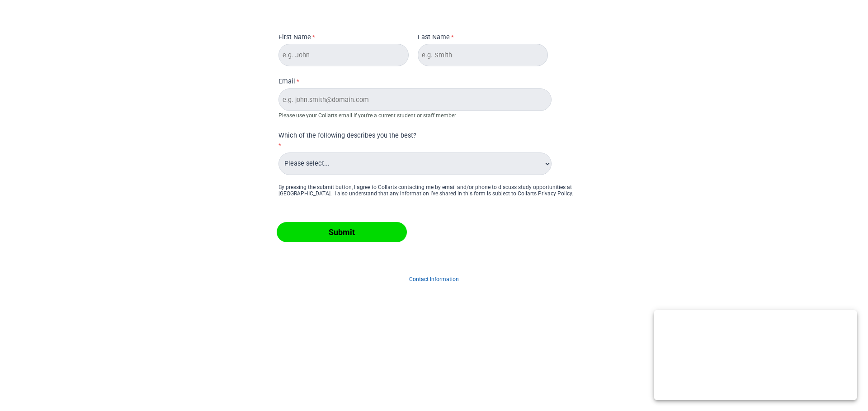 Image resolution: width=868 pixels, height=411 pixels. I want to click on label: Email, so click(290, 83).